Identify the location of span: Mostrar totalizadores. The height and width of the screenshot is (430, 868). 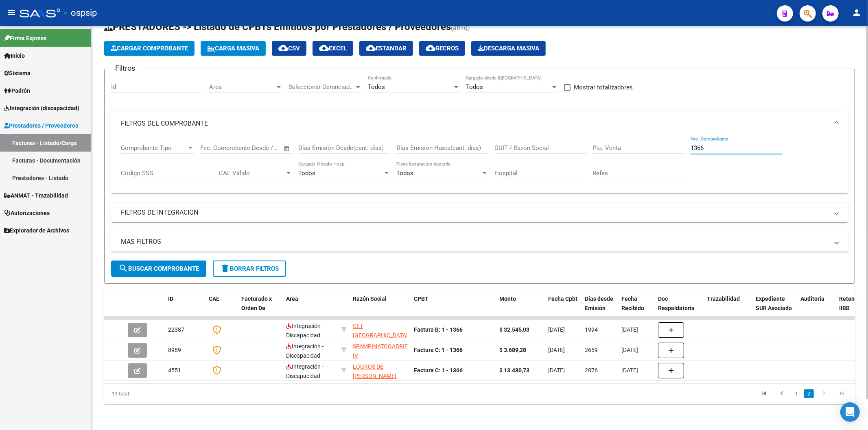
(603, 88).